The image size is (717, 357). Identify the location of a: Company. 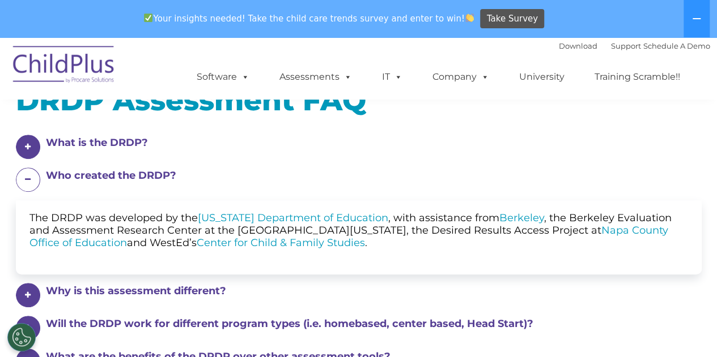
(461, 77).